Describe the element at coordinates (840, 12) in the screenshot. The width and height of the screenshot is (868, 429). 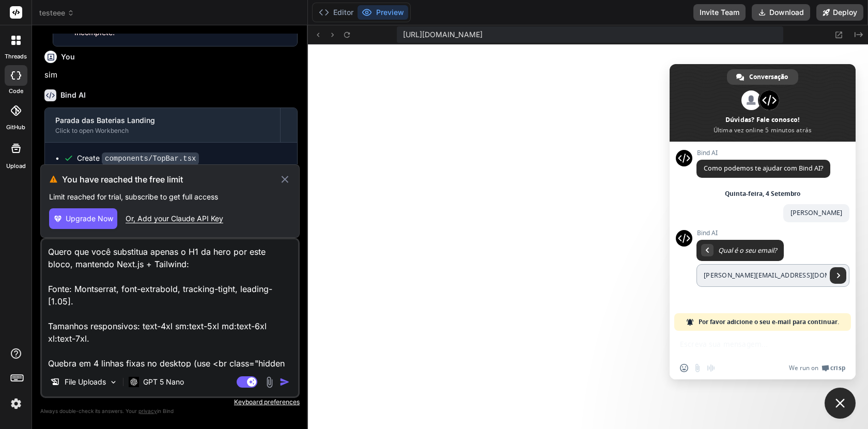
I see `button: Deploy` at that location.